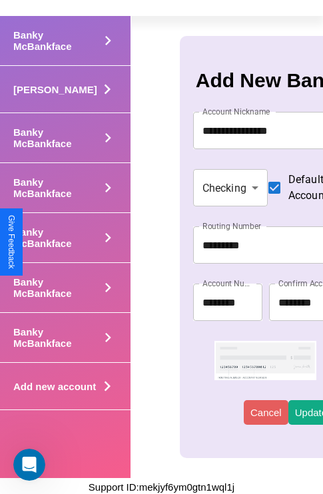 This screenshot has width=323, height=494. Describe the element at coordinates (266, 412) in the screenshot. I see `button: Cancel` at that location.